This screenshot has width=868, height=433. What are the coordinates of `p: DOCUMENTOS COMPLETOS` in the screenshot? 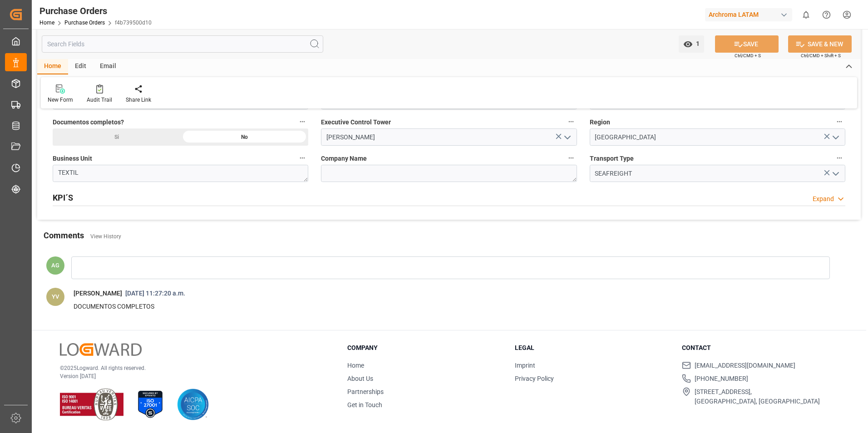 It's located at (443, 307).